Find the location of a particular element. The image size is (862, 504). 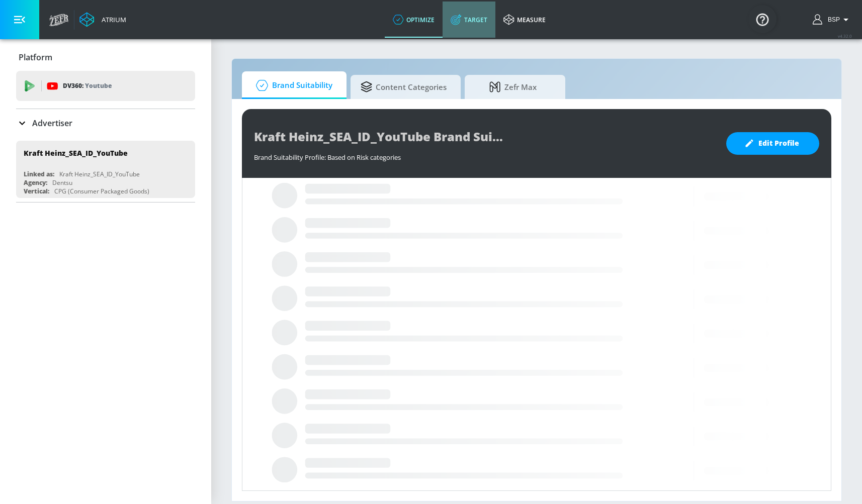

a: optimize is located at coordinates (413, 20).